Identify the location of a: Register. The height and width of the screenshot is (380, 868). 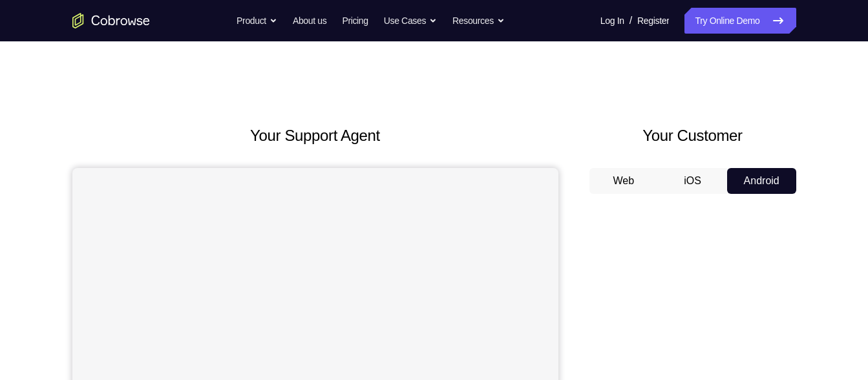
(652, 21).